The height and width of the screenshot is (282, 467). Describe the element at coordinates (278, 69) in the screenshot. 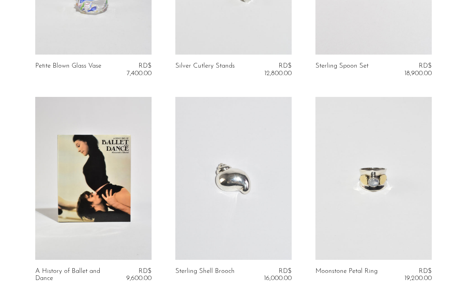

I see `span: RD$ 12,800.00` at that location.